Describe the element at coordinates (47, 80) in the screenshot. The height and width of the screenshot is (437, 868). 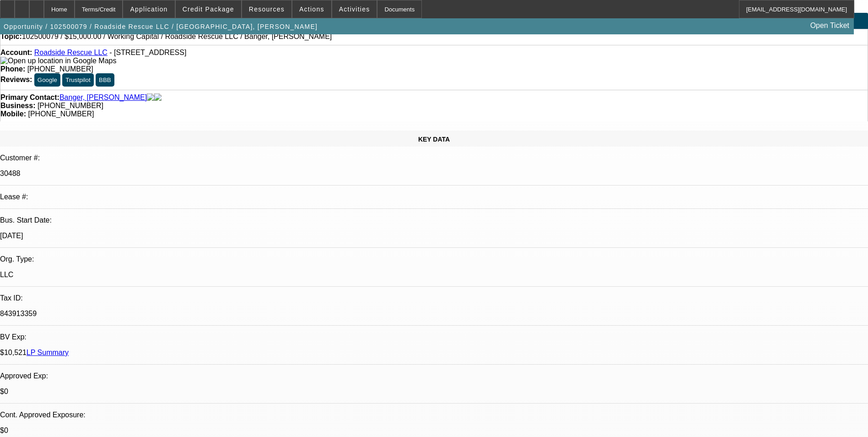
I see `button: Google` at that location.